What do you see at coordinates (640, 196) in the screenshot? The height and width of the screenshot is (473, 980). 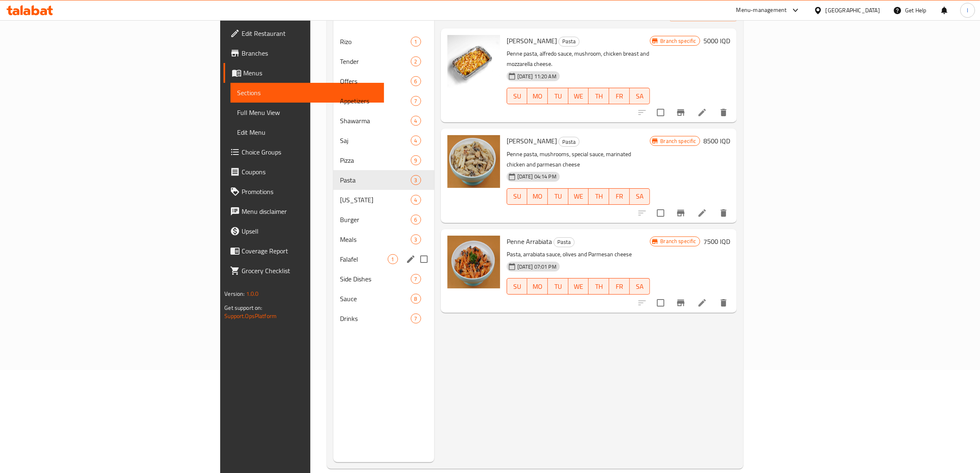 I see `span: SA` at bounding box center [640, 196].